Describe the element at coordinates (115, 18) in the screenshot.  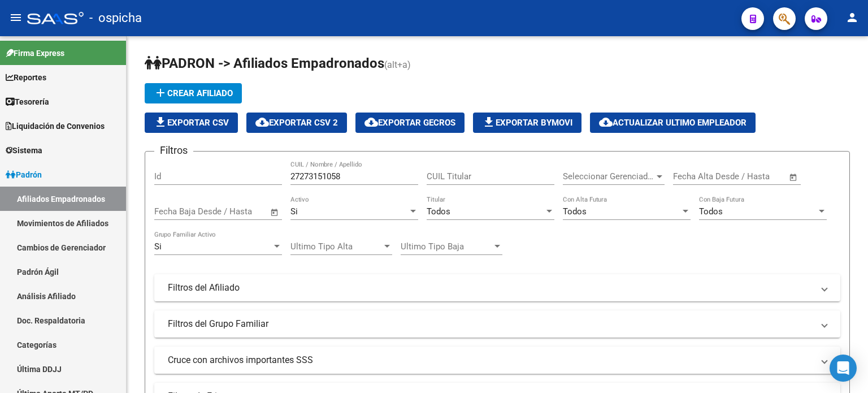
I see `span: - ospicha` at that location.